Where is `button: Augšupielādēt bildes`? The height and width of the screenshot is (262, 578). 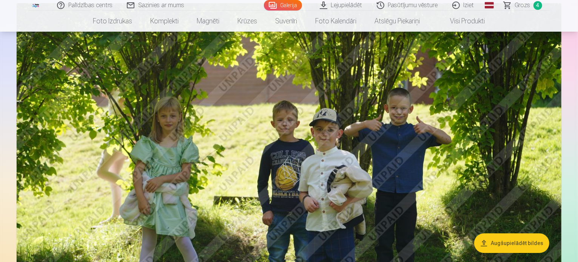 button: Augšupielādēt bildes is located at coordinates (511, 243).